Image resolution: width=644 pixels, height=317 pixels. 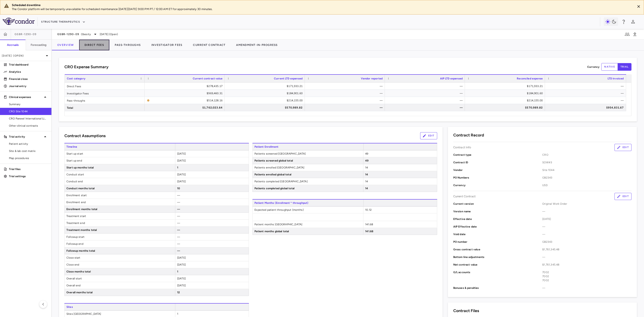 What do you see at coordinates (498, 234) in the screenshot?
I see `p: Void date` at bounding box center [498, 234].